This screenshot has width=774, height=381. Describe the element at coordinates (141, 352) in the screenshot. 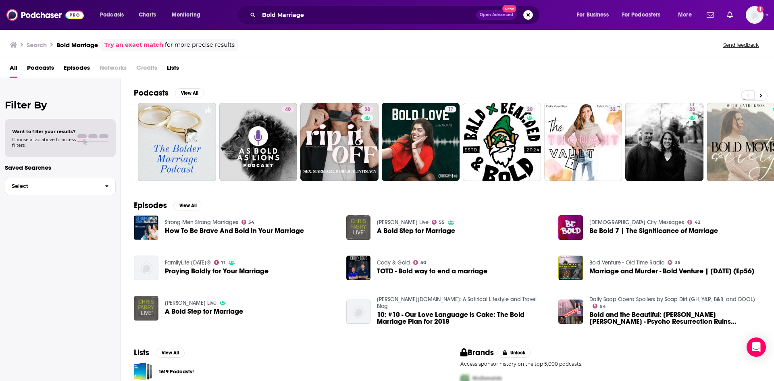

I see `h2: Lists` at that location.